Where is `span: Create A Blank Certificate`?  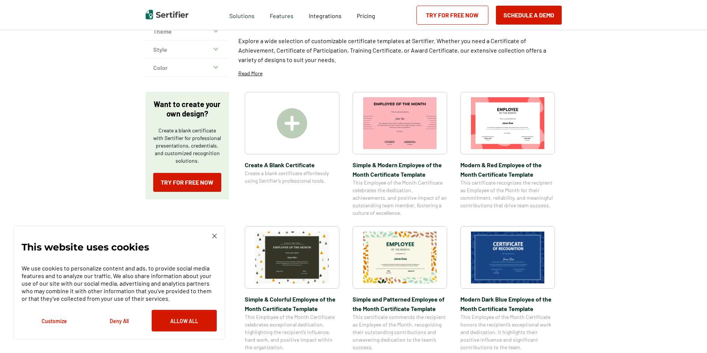
span: Create A Blank Certificate is located at coordinates (292, 165).